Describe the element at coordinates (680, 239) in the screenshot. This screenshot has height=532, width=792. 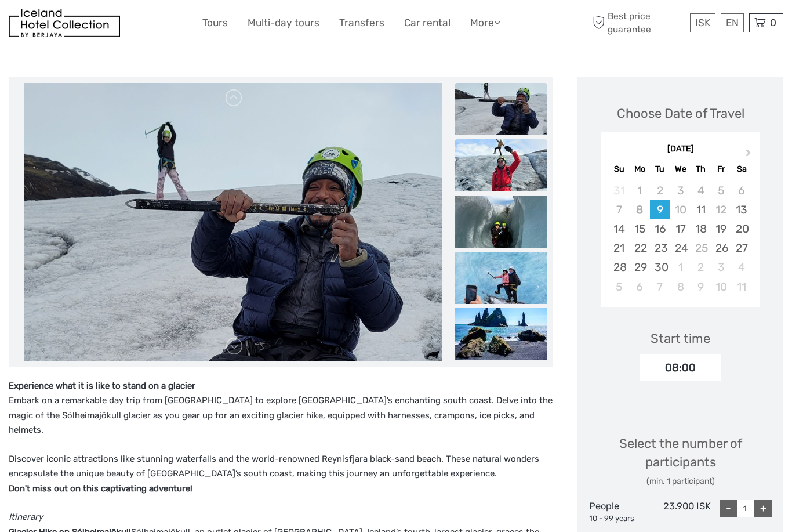
I see `div: month 2025-09` at that location.